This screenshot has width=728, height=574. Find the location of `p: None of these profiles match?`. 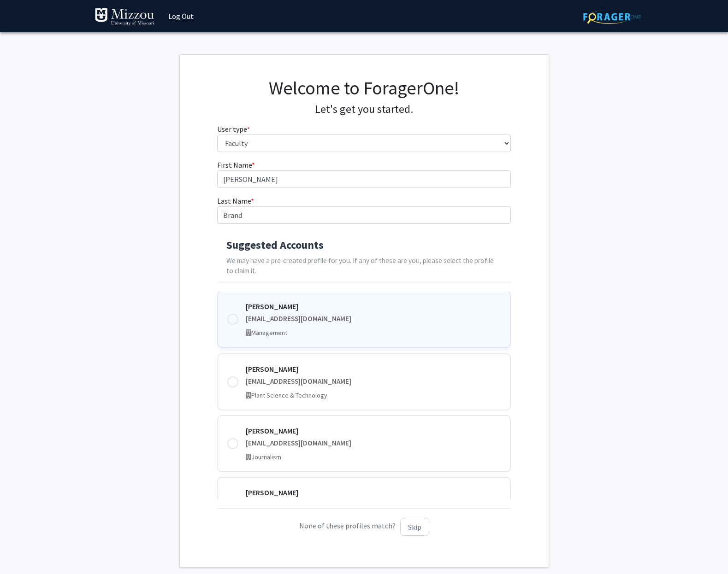

p: None of these profiles match? is located at coordinates (364, 526).